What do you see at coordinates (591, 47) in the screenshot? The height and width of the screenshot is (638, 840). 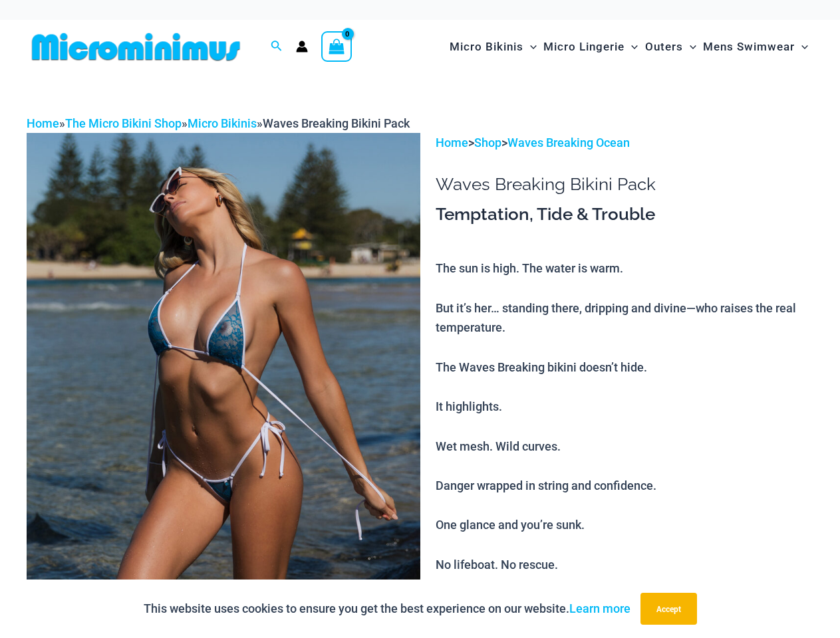 I see `a: Micro LingerieMenu ToggleMenu Toggle` at bounding box center [591, 47].